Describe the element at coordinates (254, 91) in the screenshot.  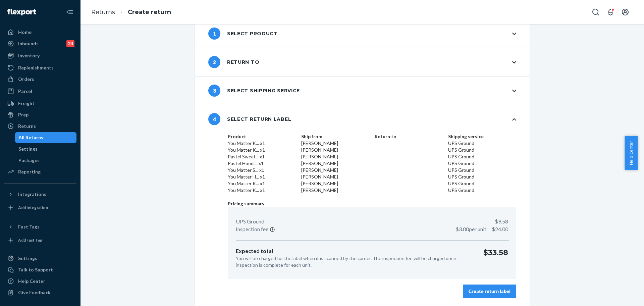
I see `div: Select shipping service` at that location.